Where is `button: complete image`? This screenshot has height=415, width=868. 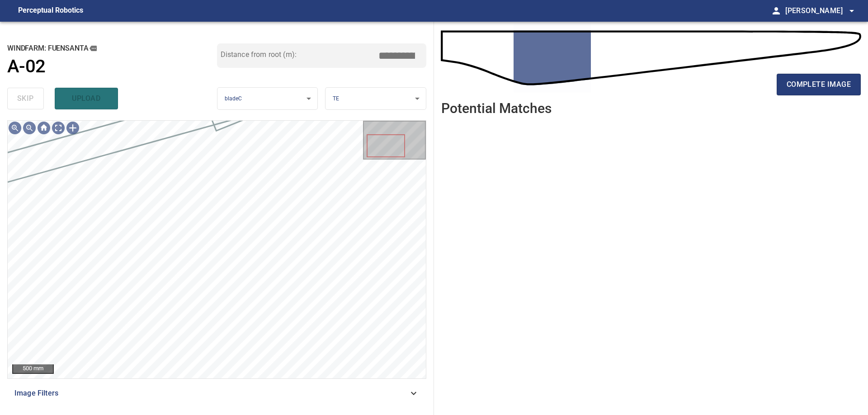
button: complete image is located at coordinates (819, 84).